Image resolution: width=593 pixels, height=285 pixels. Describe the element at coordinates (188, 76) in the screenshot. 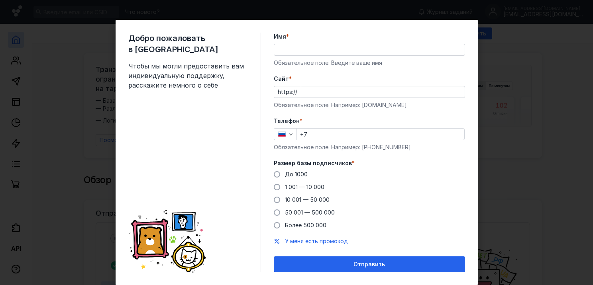

I see `span: Чтобы мы могли предоставить вам индивидуальную поддержку, расскажите немного о себе` at that location.